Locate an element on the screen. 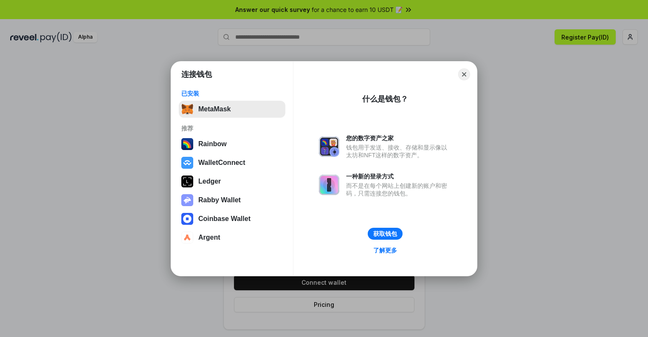  div: 什么是钱包？ is located at coordinates (385, 99).